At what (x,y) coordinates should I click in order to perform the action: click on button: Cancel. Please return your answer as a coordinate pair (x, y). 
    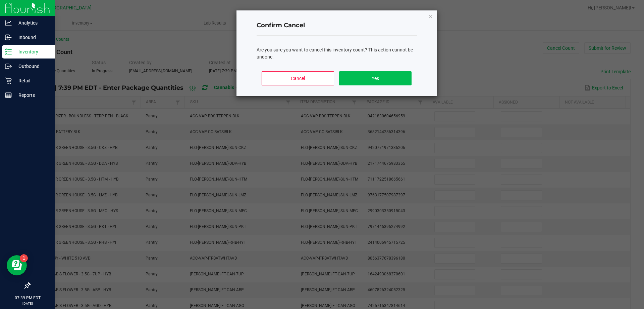
    Looking at the image, I should click on (298, 78).